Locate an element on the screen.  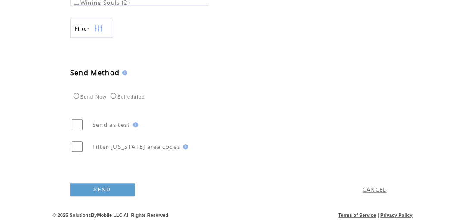
span: Send Method is located at coordinates (95, 73).